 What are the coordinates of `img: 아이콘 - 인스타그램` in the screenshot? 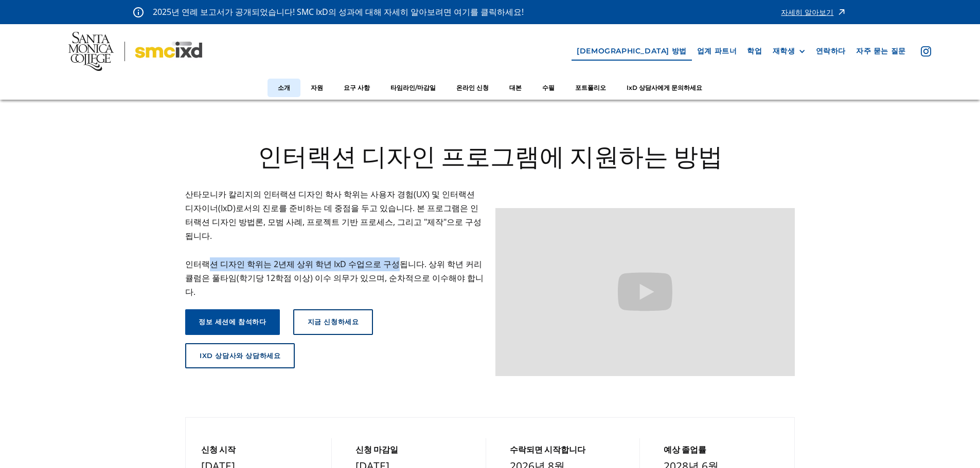 It's located at (925, 52).